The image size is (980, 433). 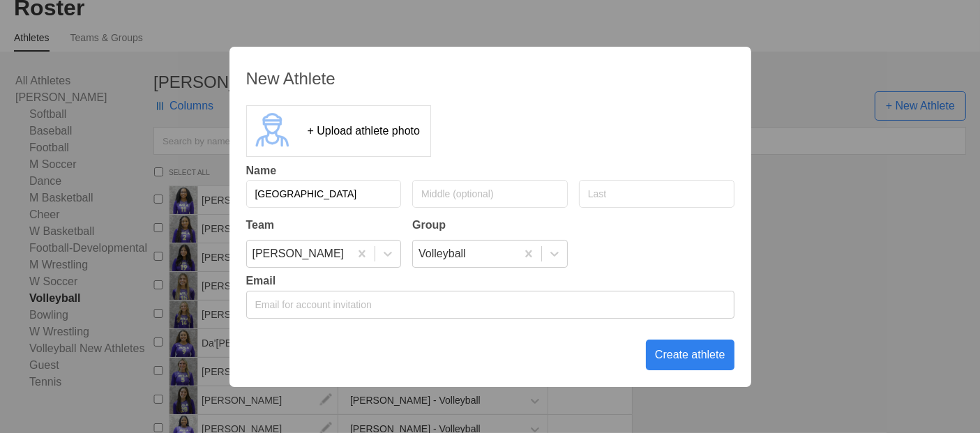 I want to click on div: + Upload athlete photo, so click(x=363, y=131).